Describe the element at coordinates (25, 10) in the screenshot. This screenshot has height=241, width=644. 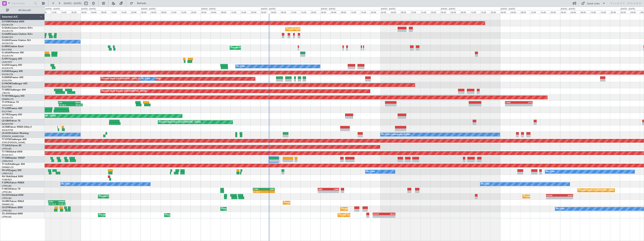
I see `span: All Aircraft` at that location.